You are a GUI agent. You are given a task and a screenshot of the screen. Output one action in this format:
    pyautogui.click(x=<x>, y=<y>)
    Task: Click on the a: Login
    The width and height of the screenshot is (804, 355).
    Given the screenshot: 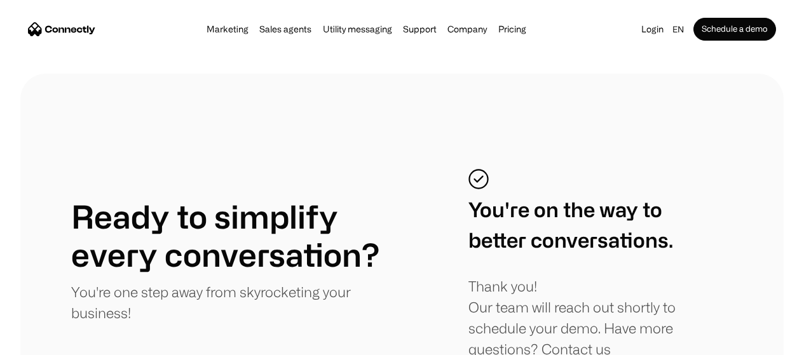 What is the action you would take?
    pyautogui.click(x=652, y=29)
    